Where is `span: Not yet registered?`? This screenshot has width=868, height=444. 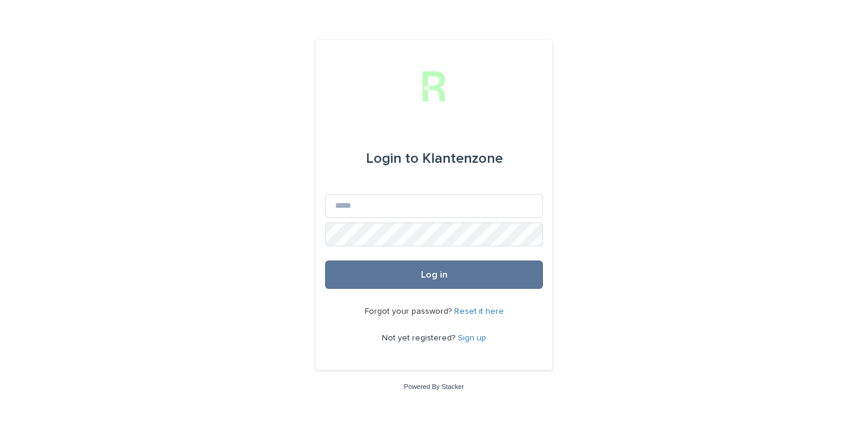 span: Not yet registered? is located at coordinates (420, 338).